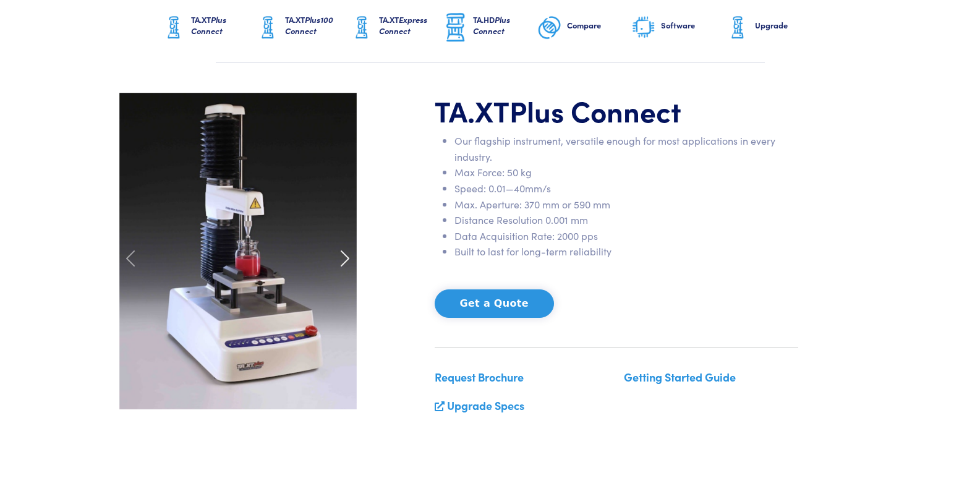 This screenshot has width=980, height=478. Describe the element at coordinates (479, 377) in the screenshot. I see `a: Request Brochure` at that location.